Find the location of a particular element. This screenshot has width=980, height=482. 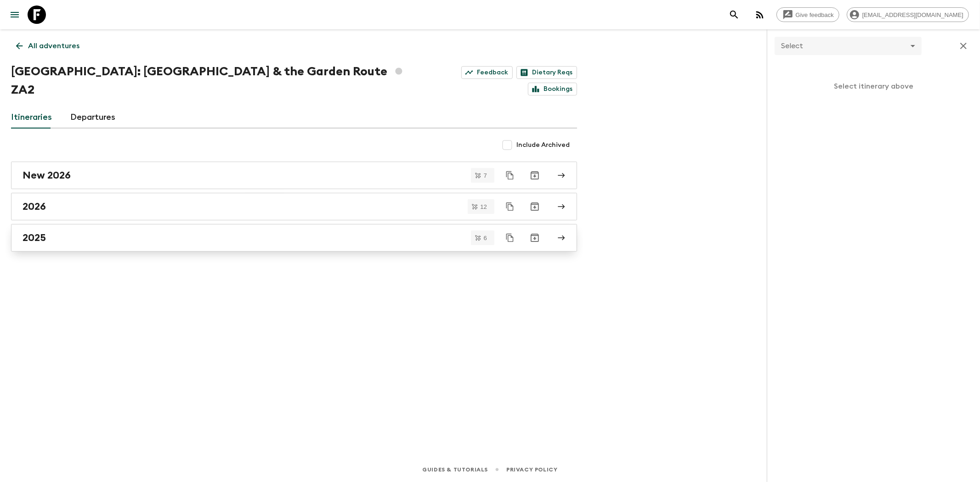

a: Feedback is located at coordinates (487, 72).